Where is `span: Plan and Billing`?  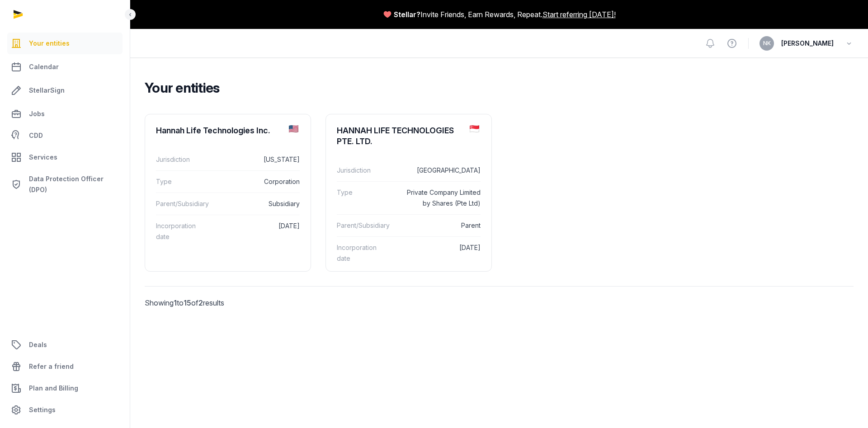
span: Plan and Billing is located at coordinates (54, 388).